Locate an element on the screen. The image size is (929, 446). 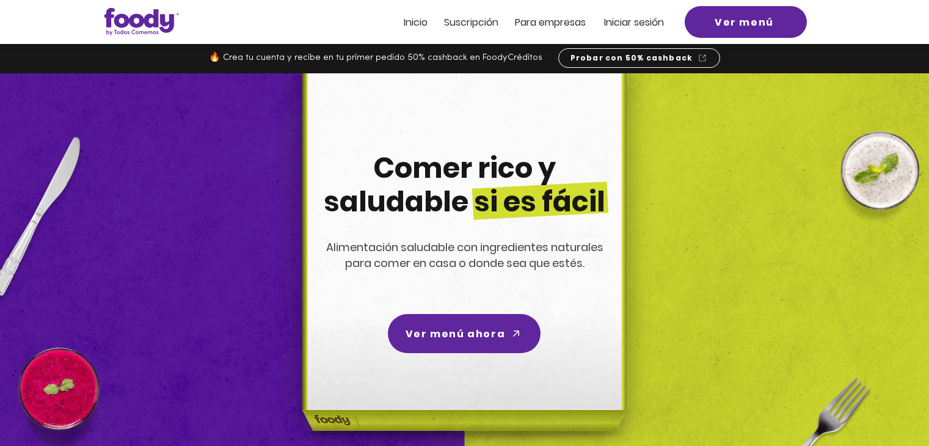
span: Alimentación saludable con ingredientes naturales para comer en casa o donde sea que estés. is located at coordinates (465, 255).